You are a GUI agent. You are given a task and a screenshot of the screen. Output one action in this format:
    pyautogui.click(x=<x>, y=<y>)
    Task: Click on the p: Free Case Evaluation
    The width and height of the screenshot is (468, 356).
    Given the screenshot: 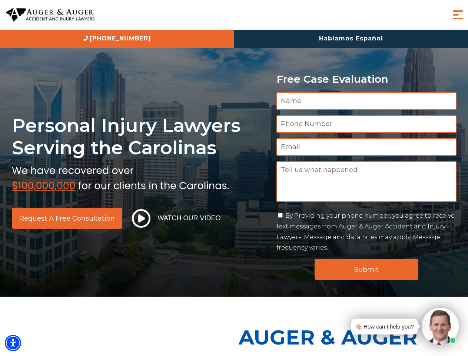 What is the action you would take?
    pyautogui.click(x=367, y=79)
    